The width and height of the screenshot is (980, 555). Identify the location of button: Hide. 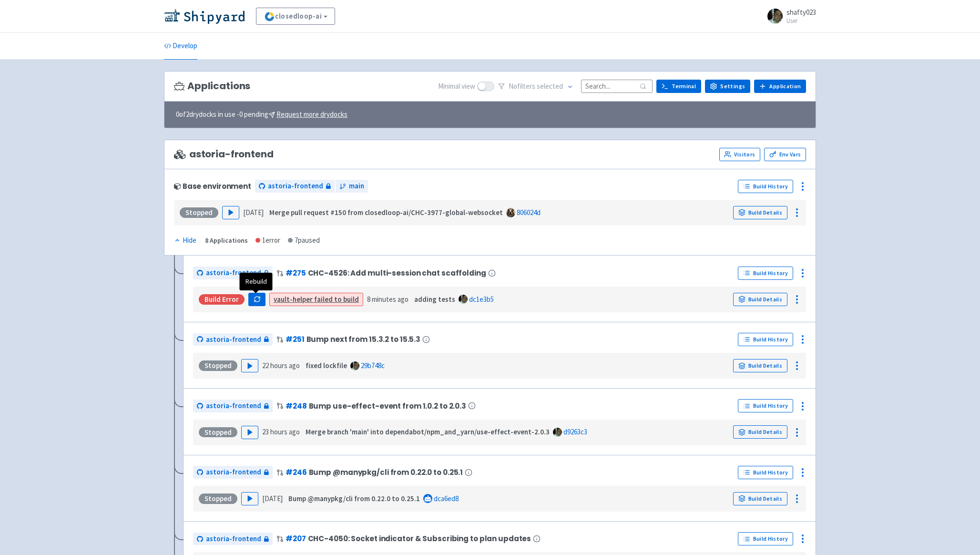
(186, 240).